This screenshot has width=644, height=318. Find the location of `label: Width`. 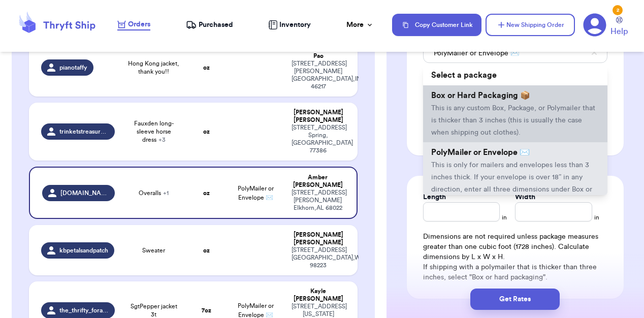

label: Width is located at coordinates (525, 197).